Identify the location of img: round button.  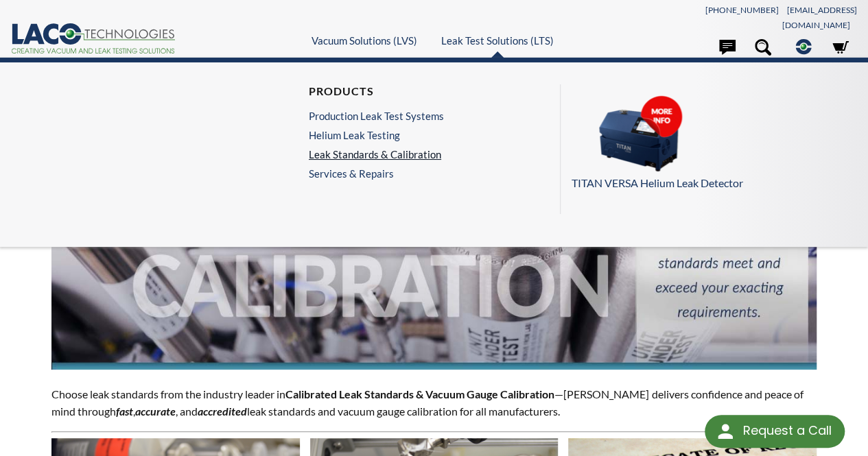
(725, 431).